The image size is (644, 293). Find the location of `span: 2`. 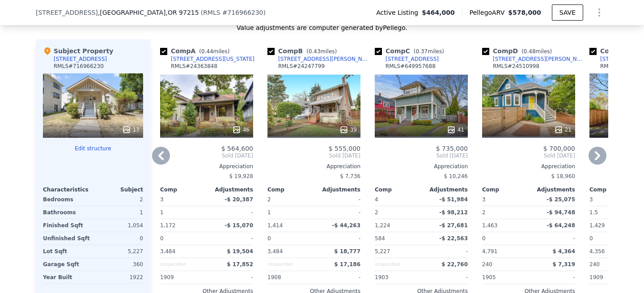

span: 2 is located at coordinates (269, 200).